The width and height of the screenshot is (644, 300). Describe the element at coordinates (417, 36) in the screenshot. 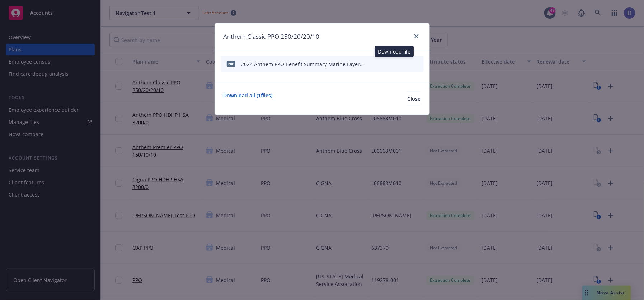

I see `a: close` at that location.